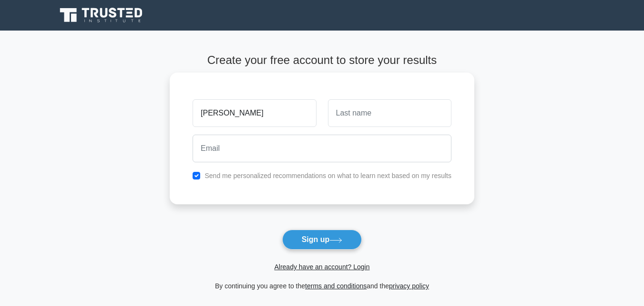  Describe the element at coordinates (335, 286) in the screenshot. I see `a: terms and conditions` at that location.